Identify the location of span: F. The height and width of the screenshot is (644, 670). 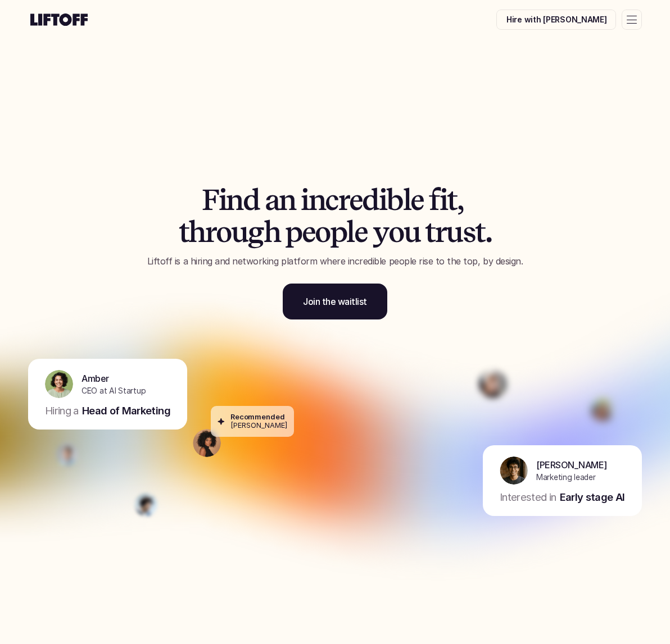
(211, 200).